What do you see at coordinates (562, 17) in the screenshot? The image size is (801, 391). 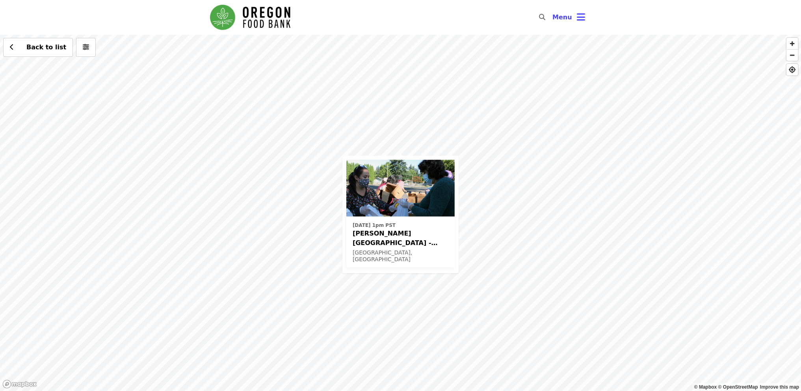 I see `span: Menu` at bounding box center [562, 17].